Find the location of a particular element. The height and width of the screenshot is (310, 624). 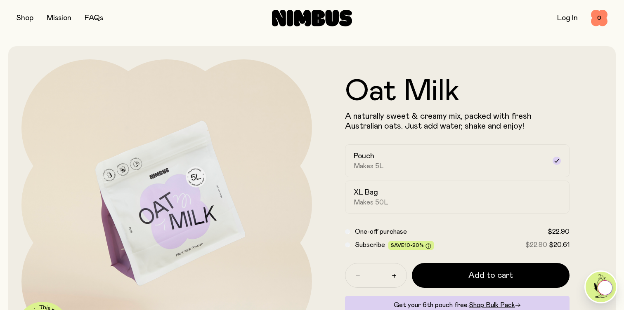

h2: Pouch is located at coordinates (364, 156).